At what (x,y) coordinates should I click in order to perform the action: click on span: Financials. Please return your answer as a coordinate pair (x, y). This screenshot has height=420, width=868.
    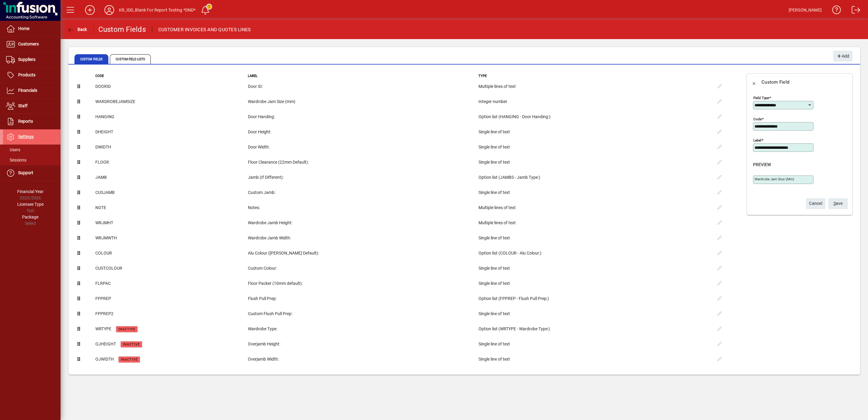
    Looking at the image, I should click on (27, 90).